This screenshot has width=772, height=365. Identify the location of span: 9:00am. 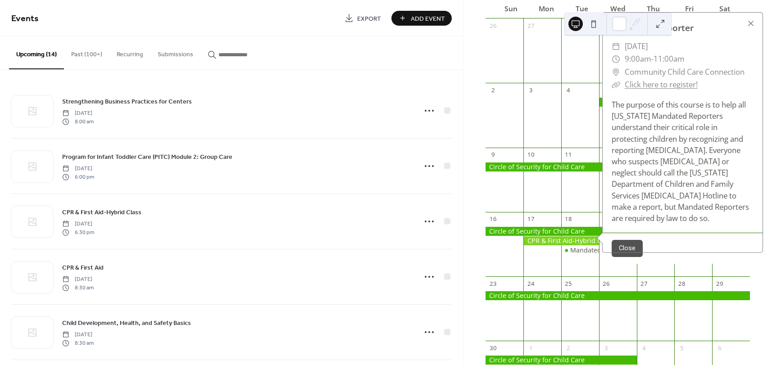
(638, 59).